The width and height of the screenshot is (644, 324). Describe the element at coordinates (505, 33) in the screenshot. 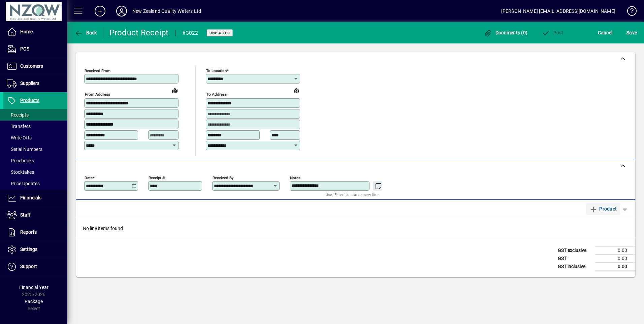

I see `button: Documents (0)` at that location.